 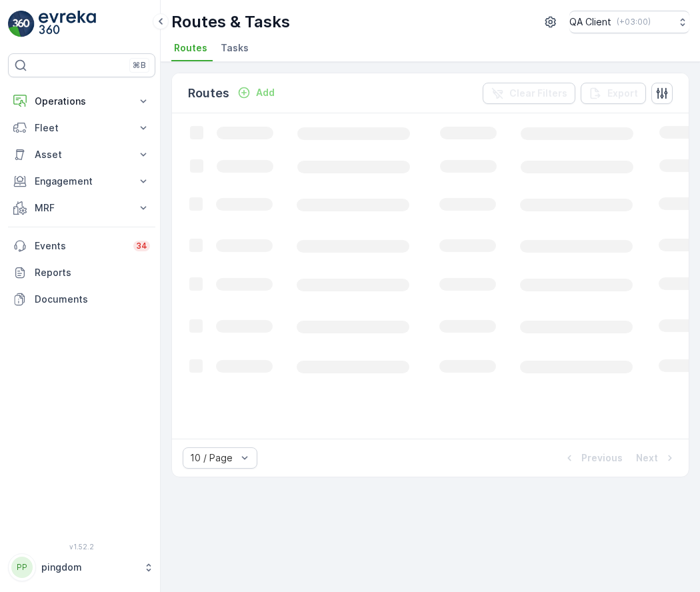 What do you see at coordinates (82, 181) in the screenshot?
I see `p: Engagement` at bounding box center [82, 181].